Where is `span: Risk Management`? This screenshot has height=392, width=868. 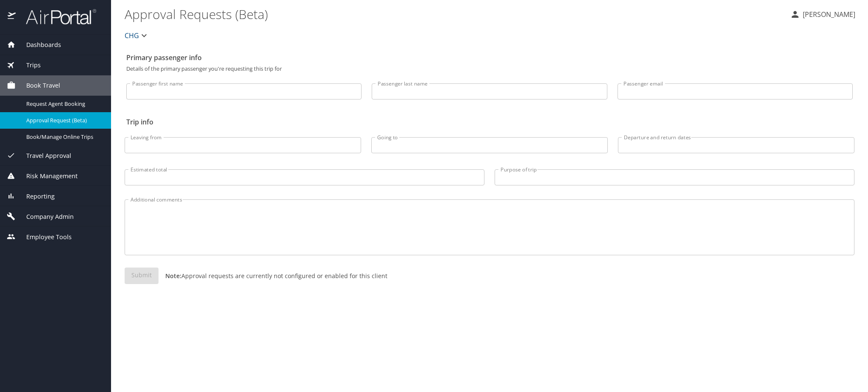 span: Risk Management is located at coordinates (47, 176).